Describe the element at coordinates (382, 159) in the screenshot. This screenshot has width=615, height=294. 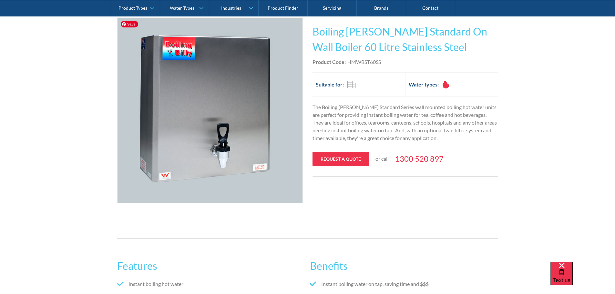
I see `p: or call` at that location.